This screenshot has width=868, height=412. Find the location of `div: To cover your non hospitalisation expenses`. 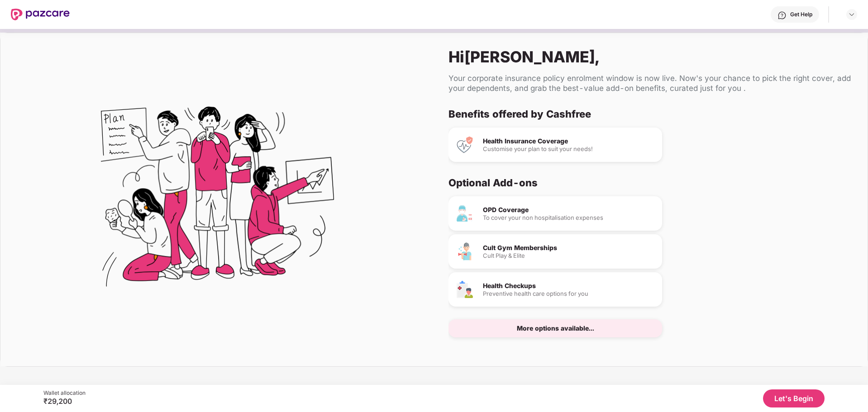

div: To cover your non hospitalisation expenses is located at coordinates (568, 217).